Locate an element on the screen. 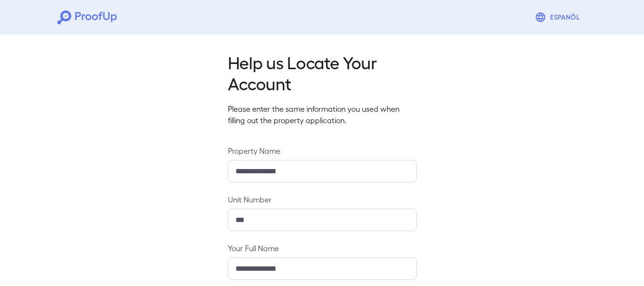 The height and width of the screenshot is (286, 644). label: Unit Number is located at coordinates (322, 199).